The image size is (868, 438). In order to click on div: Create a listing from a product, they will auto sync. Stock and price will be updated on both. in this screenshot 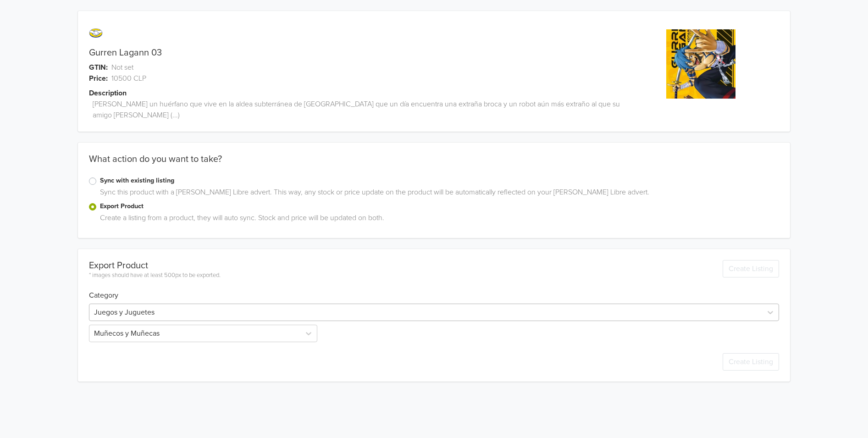, I will do `click(437, 220)`.